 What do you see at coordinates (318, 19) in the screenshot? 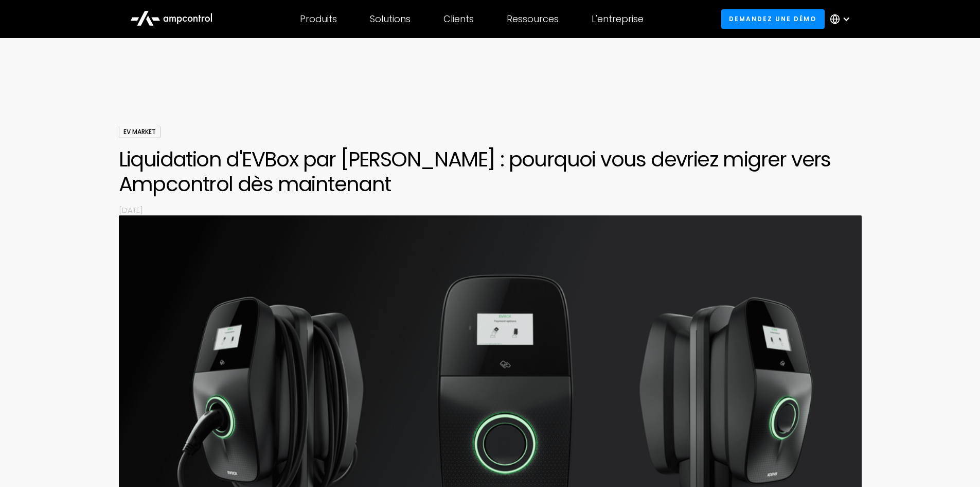
I see `div: Produits` at bounding box center [318, 19].